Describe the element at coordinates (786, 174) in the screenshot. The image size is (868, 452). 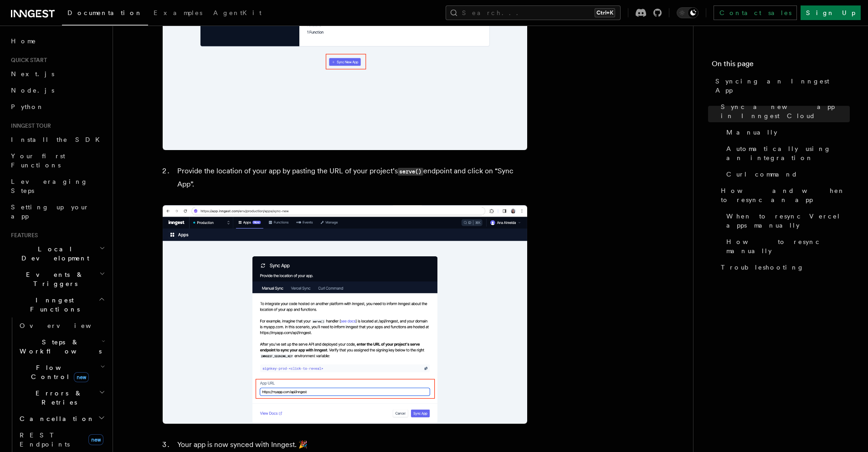
I see `a: Curl command` at that location.